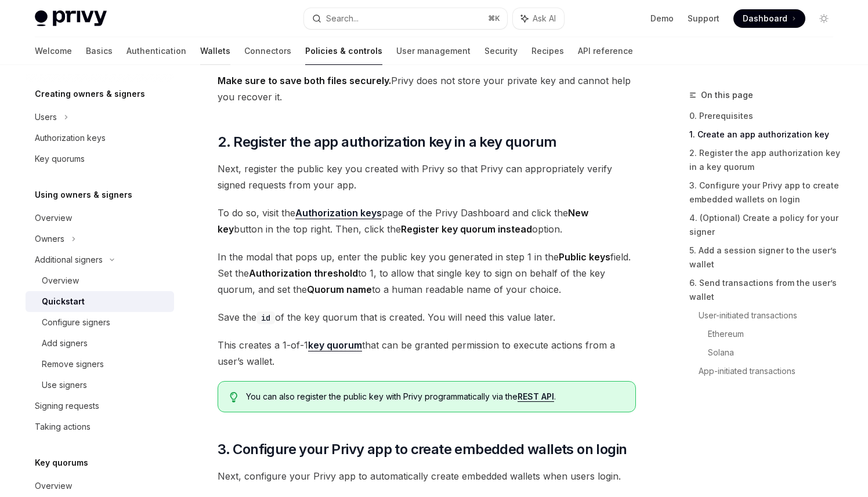 The height and width of the screenshot is (497, 868). I want to click on a: key quorum, so click(335, 345).